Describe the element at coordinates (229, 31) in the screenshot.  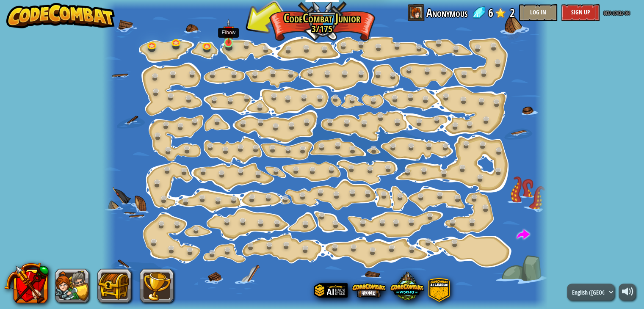
I see `img: level-banner-unstarted.png` at that location.